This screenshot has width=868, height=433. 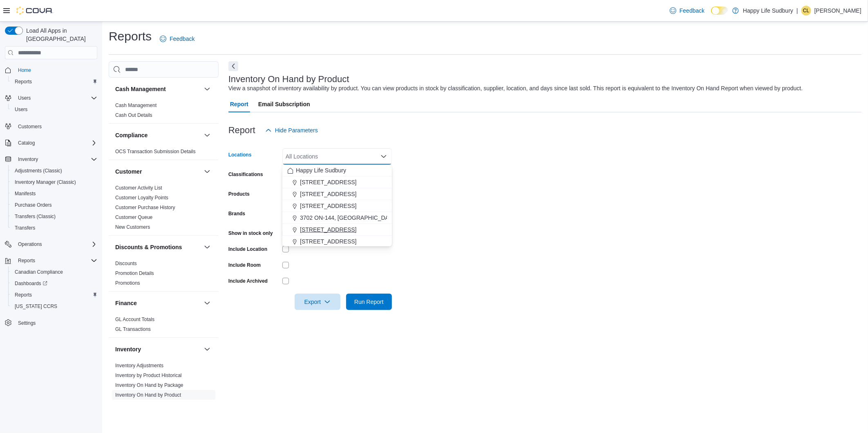 I want to click on a: Canadian Compliance, so click(x=39, y=272).